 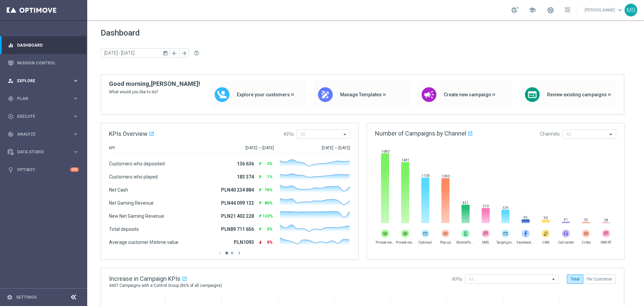 What do you see at coordinates (43, 134) in the screenshot?
I see `div: track_changes Analyze keyboard_arrow_right` at bounding box center [43, 134].